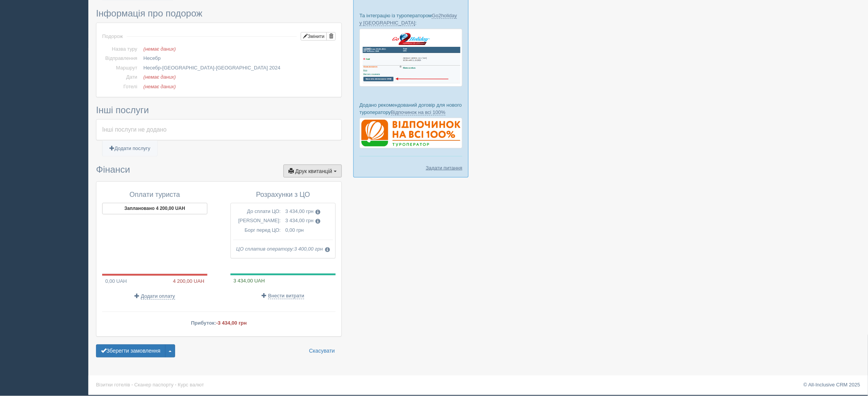 This screenshot has width=868, height=396. What do you see at coordinates (112, 37) in the screenshot?
I see `td: Подорож` at bounding box center [112, 37].